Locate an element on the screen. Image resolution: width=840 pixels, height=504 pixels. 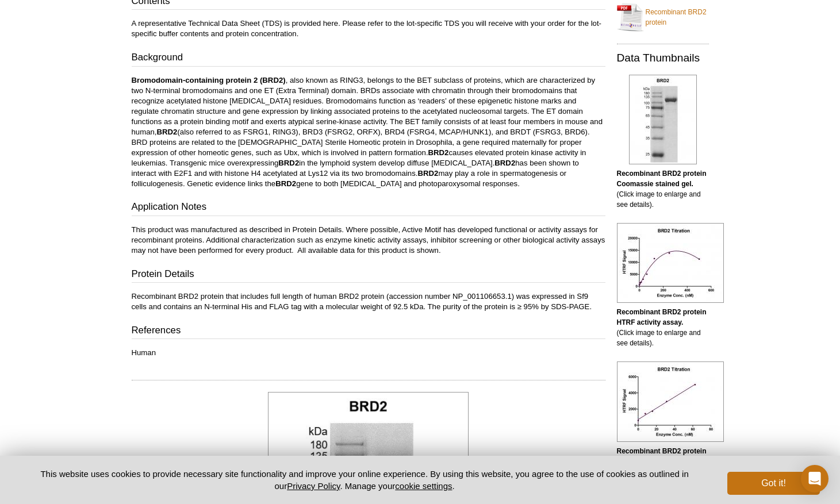
p: This website uses cookies to provide necessary site functionality and improve your online experie... is located at coordinates (365, 480).